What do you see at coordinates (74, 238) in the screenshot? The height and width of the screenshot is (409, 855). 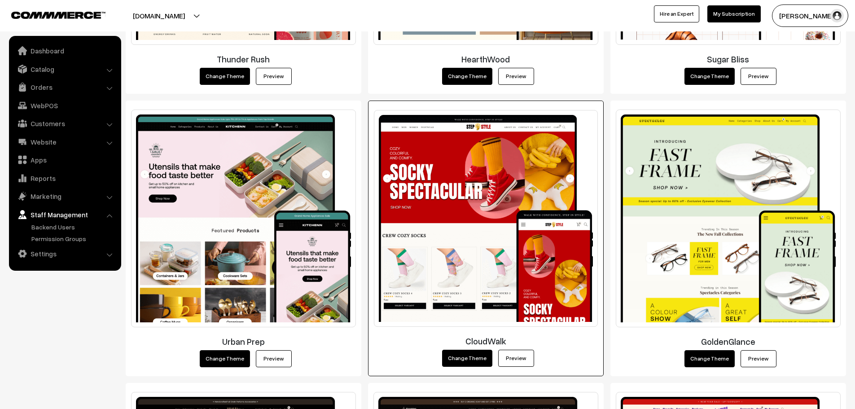 I see `a: Permission Groups` at bounding box center [74, 238].